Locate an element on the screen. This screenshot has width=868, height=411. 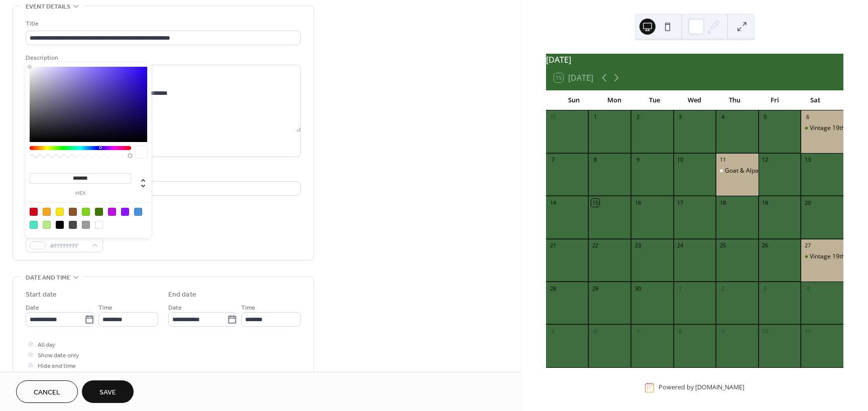
div: 19 is located at coordinates (765, 202).